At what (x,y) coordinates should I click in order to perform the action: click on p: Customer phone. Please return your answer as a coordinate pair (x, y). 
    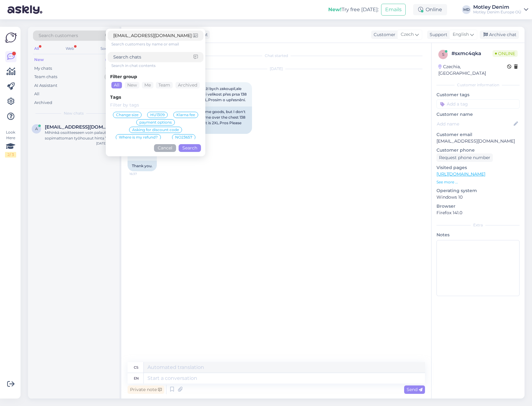
    Looking at the image, I should click on (478, 150).